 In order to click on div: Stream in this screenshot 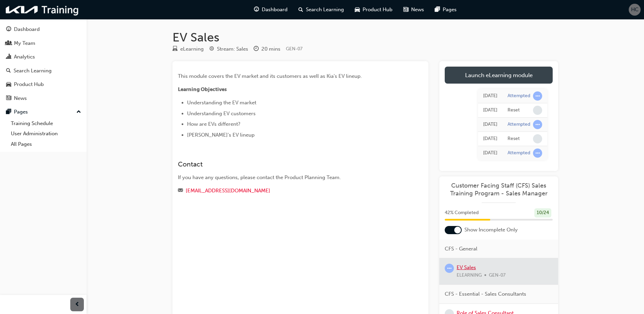, I will do `click(228, 49)`.